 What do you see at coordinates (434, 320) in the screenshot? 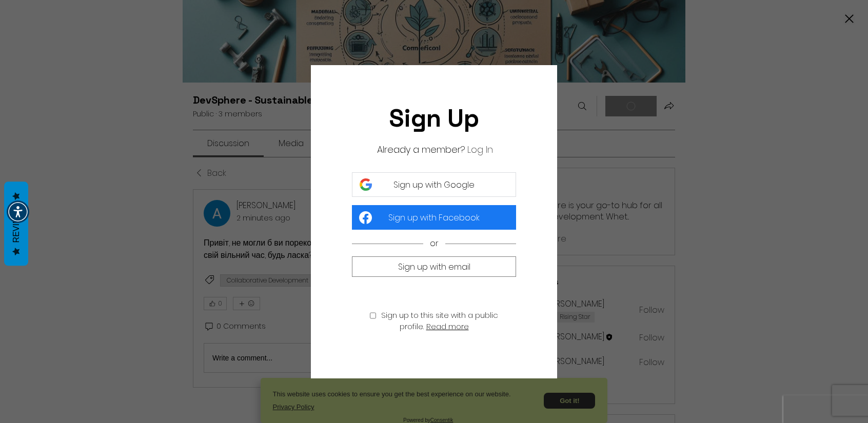
I see `label: Sign up to this site with a public profile.` at bounding box center [434, 320].